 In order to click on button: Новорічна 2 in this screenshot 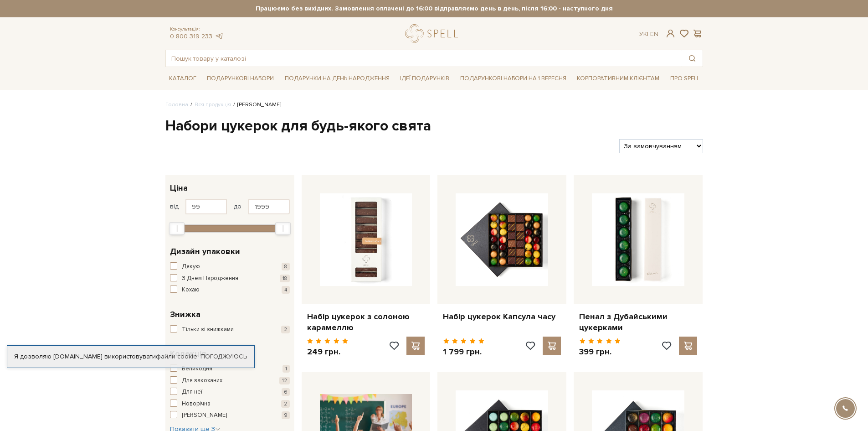, I will do `click(230, 404)`.